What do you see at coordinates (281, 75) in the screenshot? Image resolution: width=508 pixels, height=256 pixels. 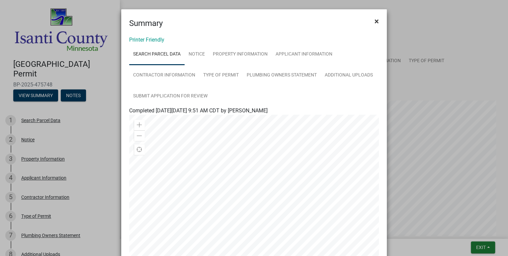 I see `a: Plumbing Owners Statement` at bounding box center [281, 75].